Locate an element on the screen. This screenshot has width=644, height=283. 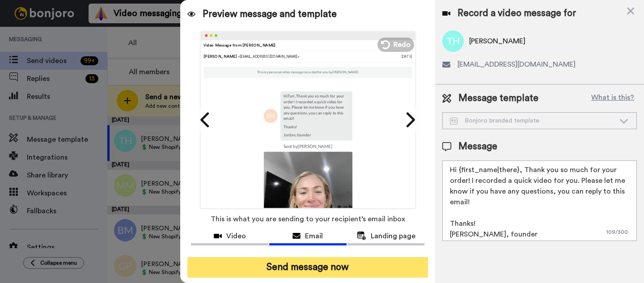
img: Message-temps.svg is located at coordinates (453, 121).